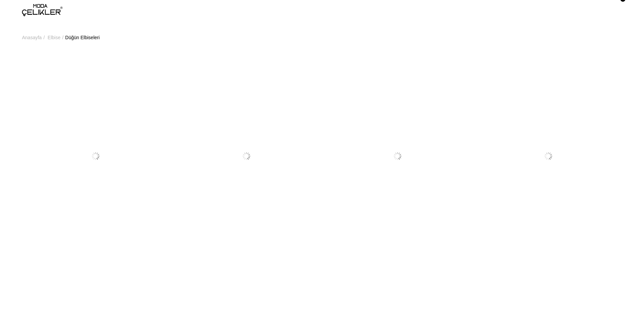  I want to click on img: Askılı Göğüs Büzgülü Belden Oturtmalı Sayden Pembe Kadın Elbise 25Y528, so click(246, 156).